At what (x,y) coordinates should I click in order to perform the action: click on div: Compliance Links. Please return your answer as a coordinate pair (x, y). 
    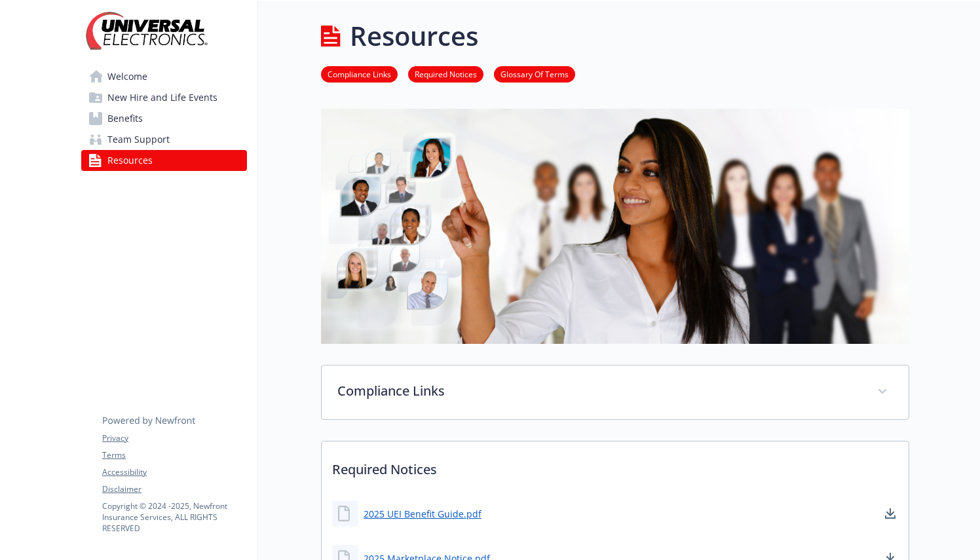
    Looking at the image, I should click on (615, 392).